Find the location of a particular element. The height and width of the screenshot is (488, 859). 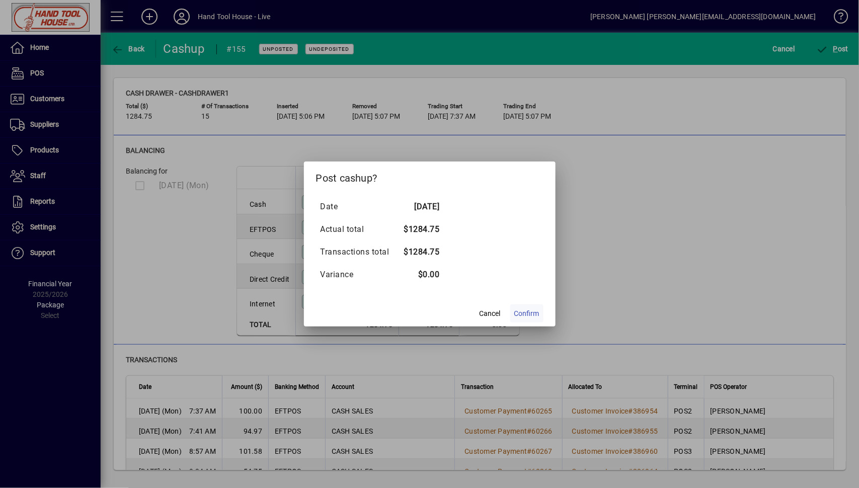

td: $0.00 is located at coordinates (420, 274).